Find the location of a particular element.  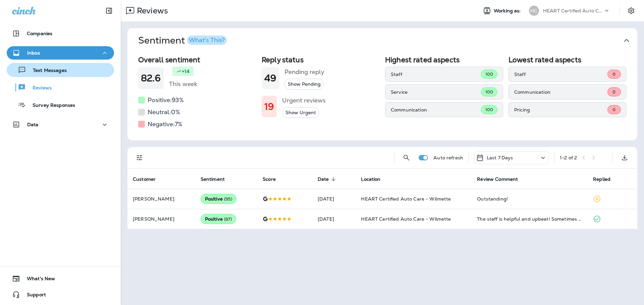

p: Survey Responses is located at coordinates (50, 105).